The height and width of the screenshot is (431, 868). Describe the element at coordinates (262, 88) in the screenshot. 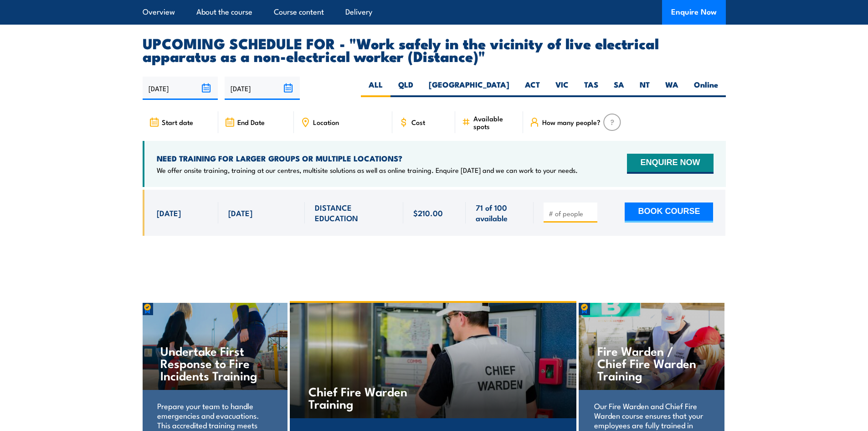

I see `input: To date` at that location.